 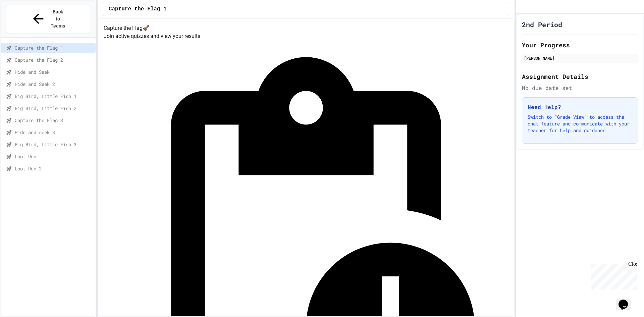 What do you see at coordinates (580, 76) in the screenshot?
I see `h2: Assignment Details` at bounding box center [580, 76].